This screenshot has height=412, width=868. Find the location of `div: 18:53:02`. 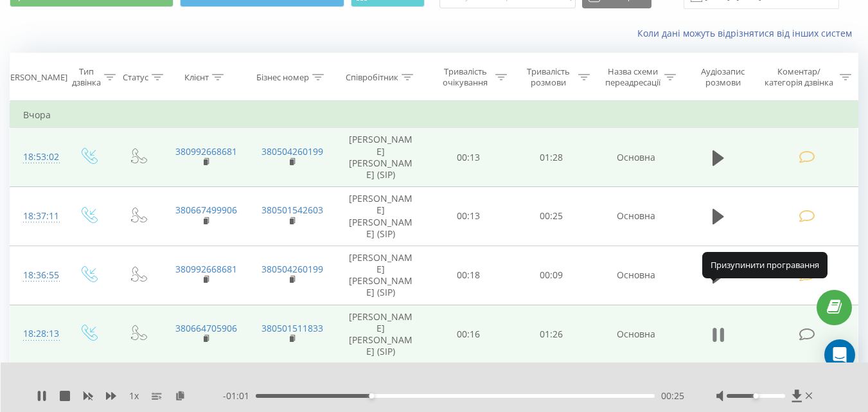

div: 18:53:02 is located at coordinates (36, 157).